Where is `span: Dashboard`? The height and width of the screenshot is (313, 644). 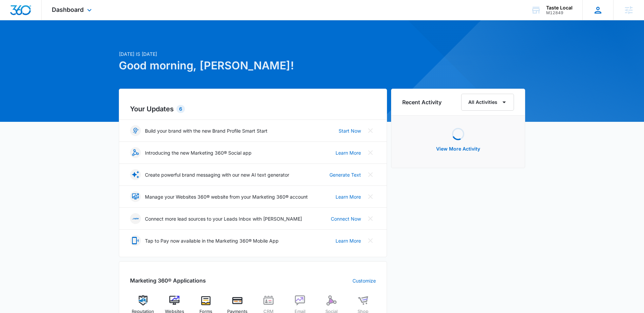 span: Dashboard is located at coordinates (67, 9).